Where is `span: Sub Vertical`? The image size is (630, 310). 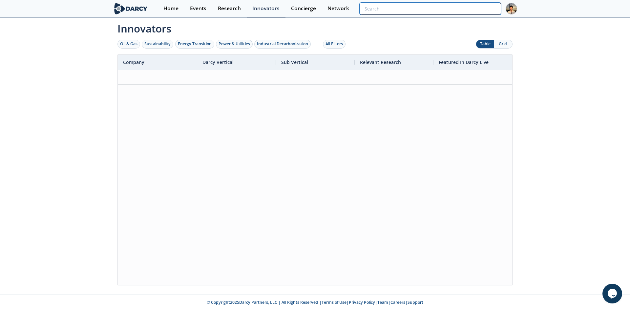
span: Sub Vertical is located at coordinates (295, 62).